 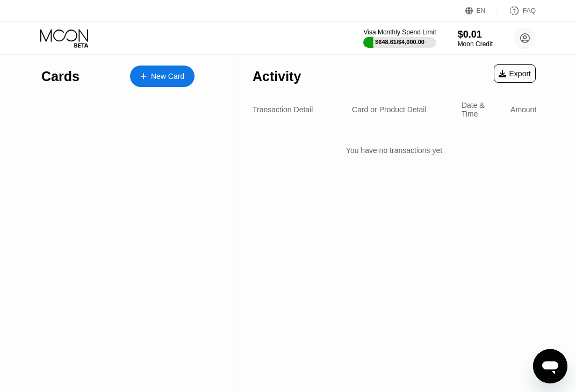 What do you see at coordinates (475, 34) in the screenshot?
I see `div: $0.01` at bounding box center [475, 34].